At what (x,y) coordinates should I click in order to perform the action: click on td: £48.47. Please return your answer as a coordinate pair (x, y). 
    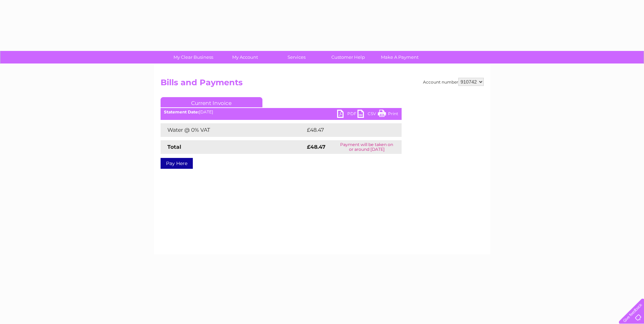
    Looking at the image, I should click on (346, 130).